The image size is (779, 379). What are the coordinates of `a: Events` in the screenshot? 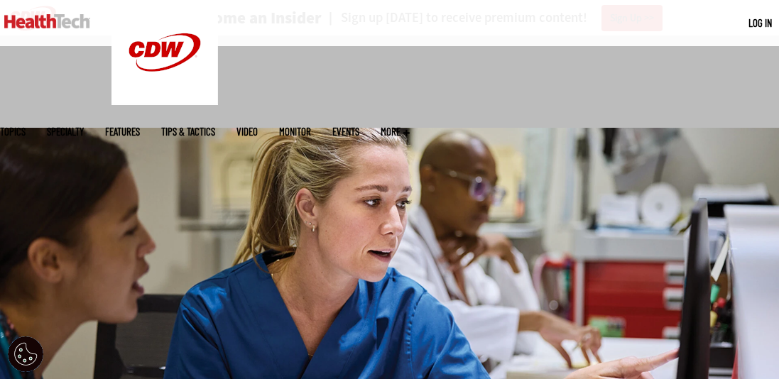 It's located at (346, 131).